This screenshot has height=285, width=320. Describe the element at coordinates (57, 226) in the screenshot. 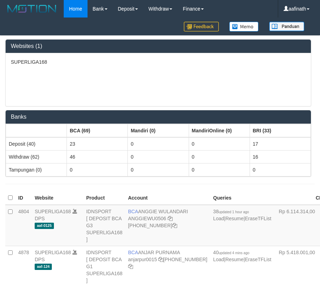

I see `td: DPS` at that location.